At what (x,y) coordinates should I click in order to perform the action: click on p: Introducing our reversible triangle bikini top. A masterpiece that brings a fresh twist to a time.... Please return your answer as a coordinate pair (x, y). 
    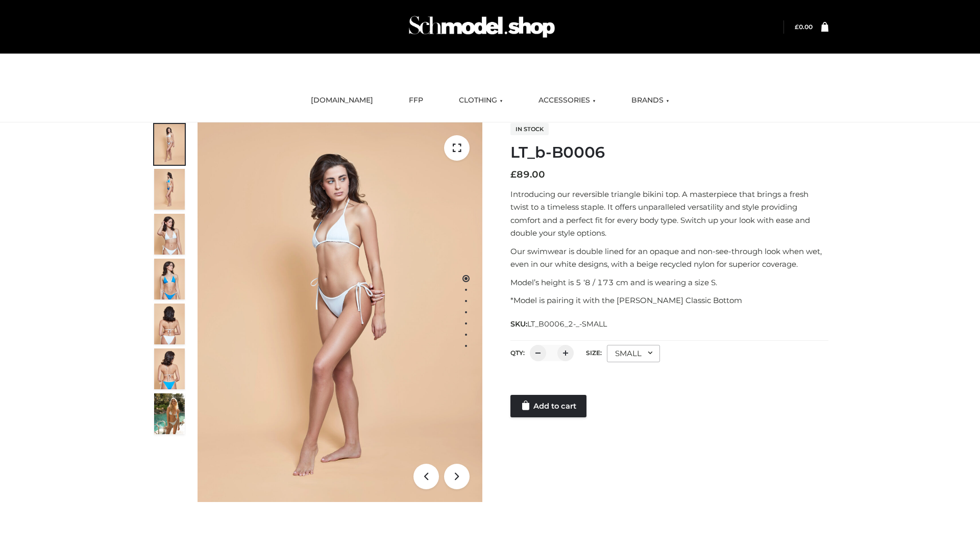
    Looking at the image, I should click on (669, 214).